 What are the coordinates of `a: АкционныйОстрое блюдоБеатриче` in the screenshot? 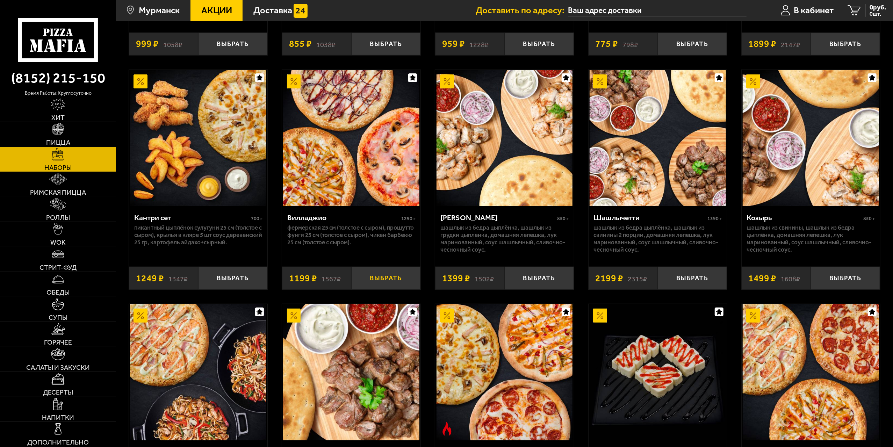 It's located at (505, 372).